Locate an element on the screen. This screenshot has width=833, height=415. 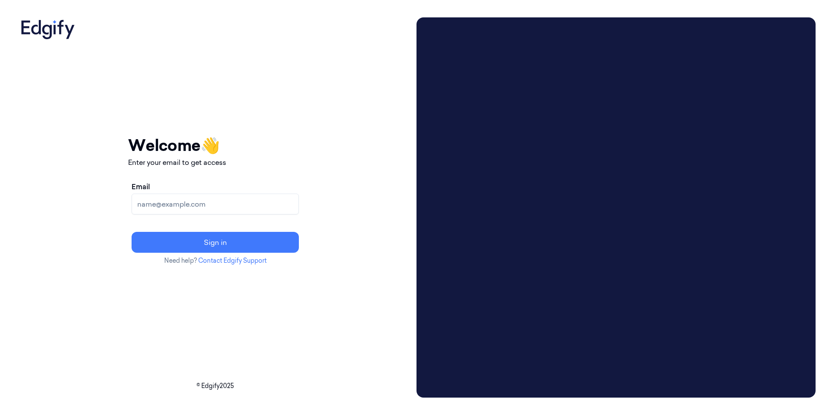
p: Need help? is located at coordinates (215, 261).